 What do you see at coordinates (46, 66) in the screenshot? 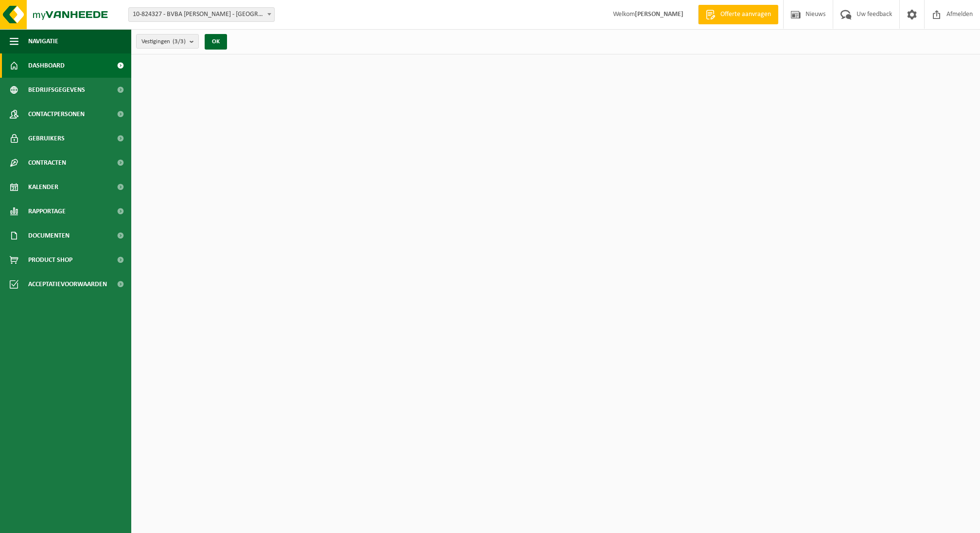
I see `span: Dashboard` at bounding box center [46, 66].